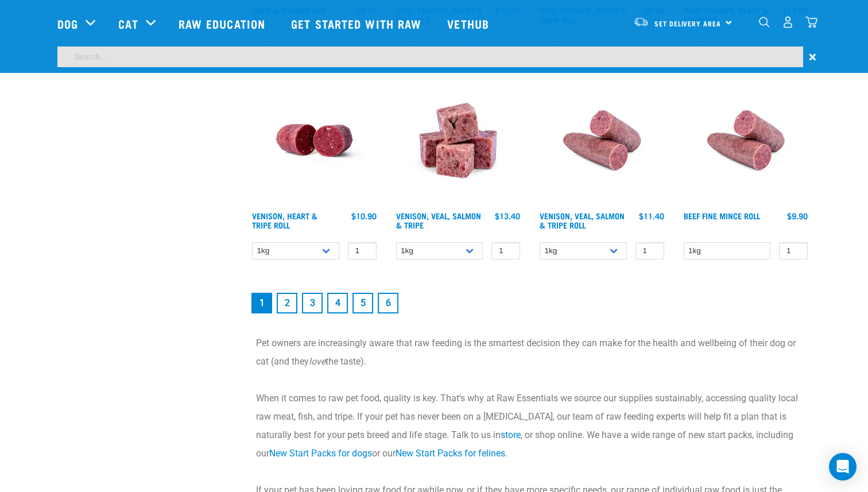  Describe the element at coordinates (510, 435) in the screenshot. I see `a: store` at that location.